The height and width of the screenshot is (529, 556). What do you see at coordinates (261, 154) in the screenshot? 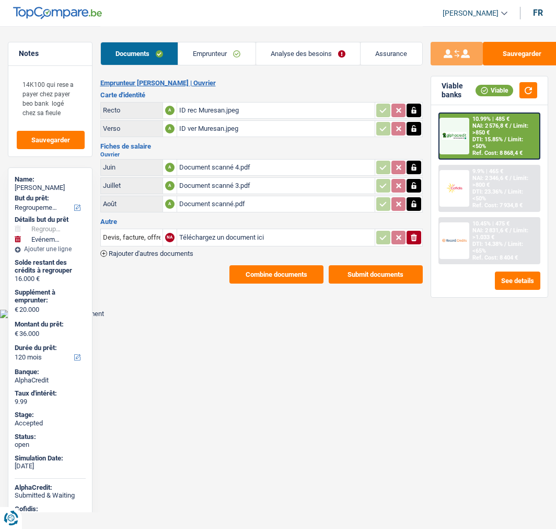
I see `h2: Ouvrier` at bounding box center [261, 154].